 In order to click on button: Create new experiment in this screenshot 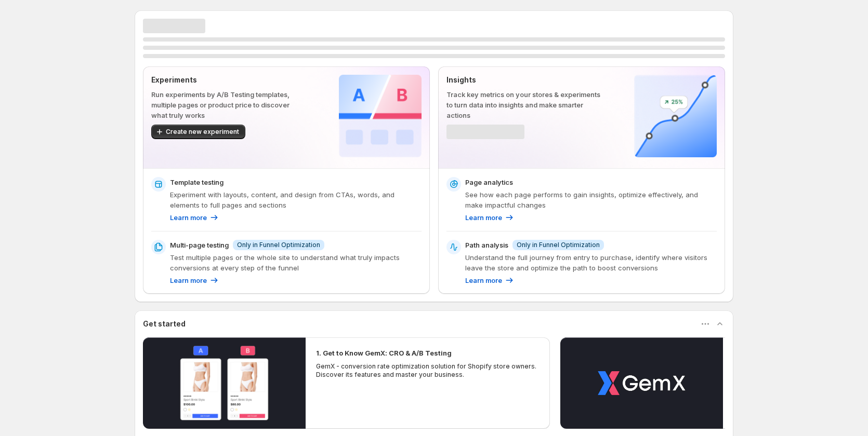, I will do `click(198, 132)`.